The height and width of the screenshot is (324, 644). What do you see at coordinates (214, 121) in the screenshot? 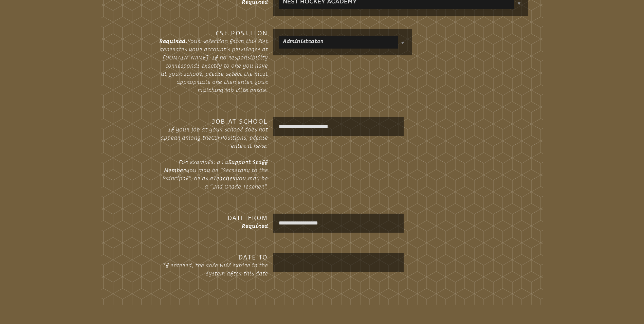
I see `h3: Job at School` at bounding box center [214, 121].